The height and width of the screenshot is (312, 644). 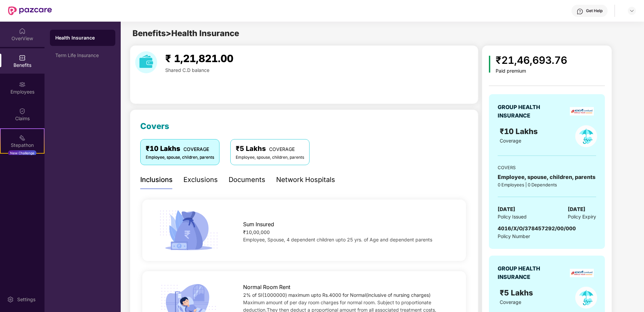 I want to click on div: New Challenge, so click(x=22, y=153).